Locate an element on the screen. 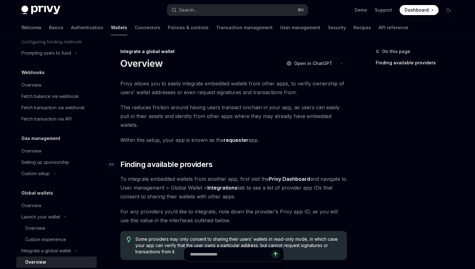 The image size is (475, 269). a: Wallets is located at coordinates (119, 28).